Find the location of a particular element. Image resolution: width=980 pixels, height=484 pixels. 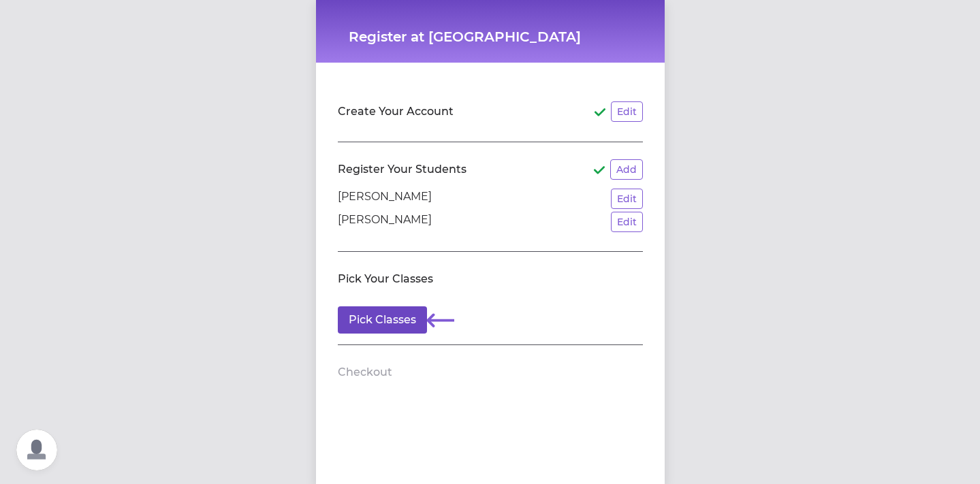

button: Add is located at coordinates (626, 169).